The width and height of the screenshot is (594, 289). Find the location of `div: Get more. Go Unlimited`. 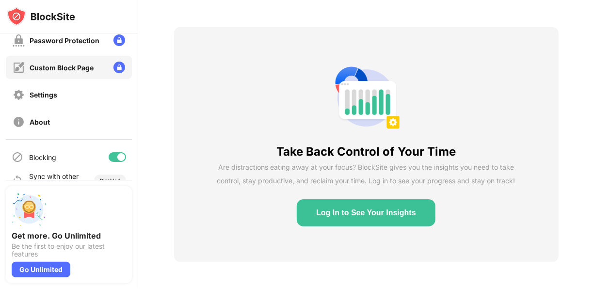

div: Get more. Go Unlimited is located at coordinates (69, 236).